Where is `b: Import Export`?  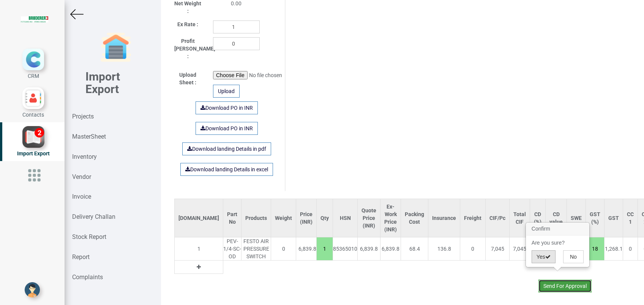 b: Import Export is located at coordinates (102, 83).